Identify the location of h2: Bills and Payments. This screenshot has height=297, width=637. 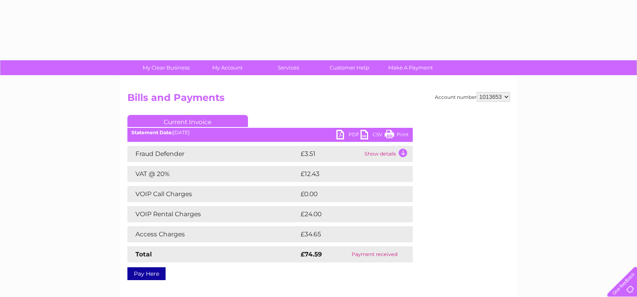
(319, 100).